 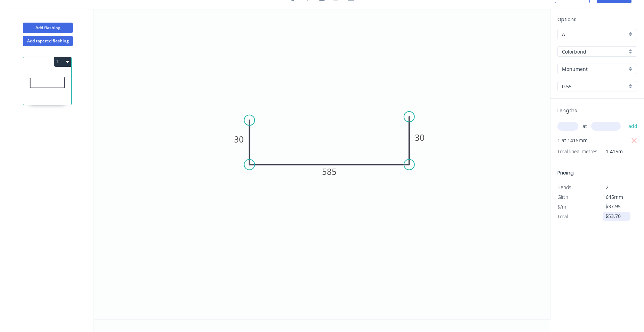 I want to click on span: Total lineal metres, so click(x=577, y=151).